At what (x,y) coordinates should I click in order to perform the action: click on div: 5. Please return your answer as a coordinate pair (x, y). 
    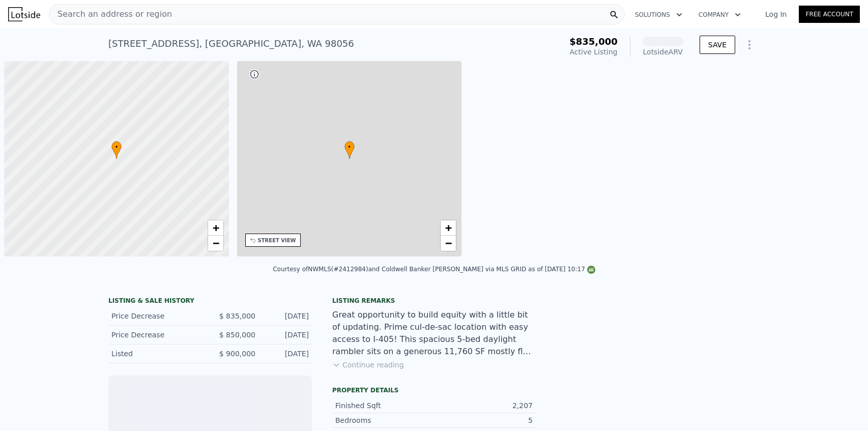
    Looking at the image, I should click on (483, 420).